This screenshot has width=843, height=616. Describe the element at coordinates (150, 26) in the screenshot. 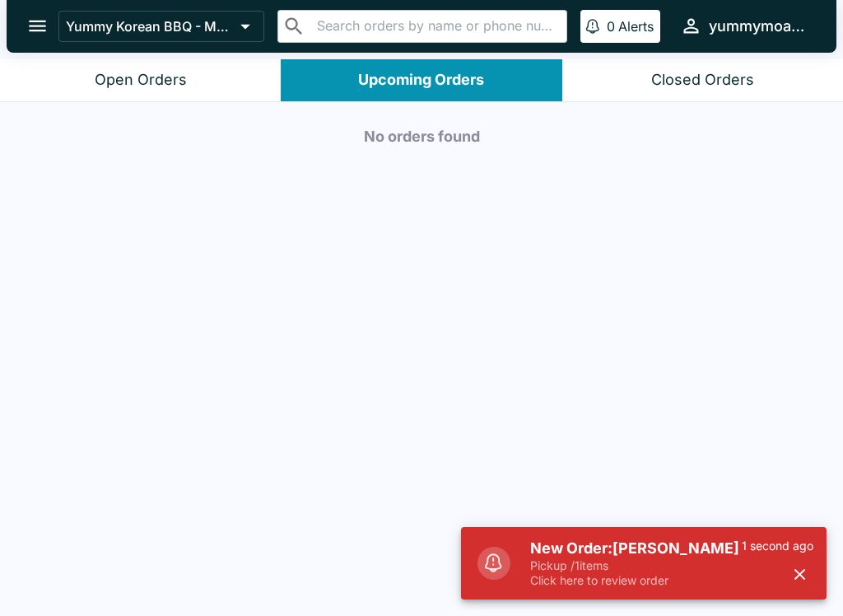

I see `p: Yummy Korean BBQ - Moanalua` at that location.